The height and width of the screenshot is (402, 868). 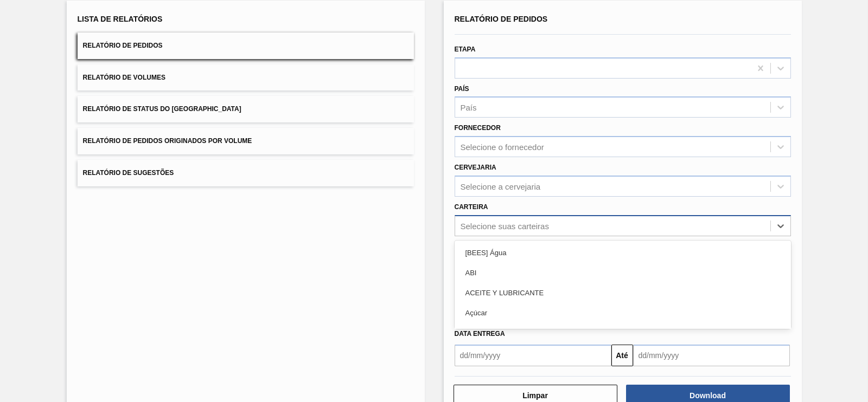 What do you see at coordinates (246, 141) in the screenshot?
I see `button: Relatório de Pedidos Originados por Volume` at bounding box center [246, 141].